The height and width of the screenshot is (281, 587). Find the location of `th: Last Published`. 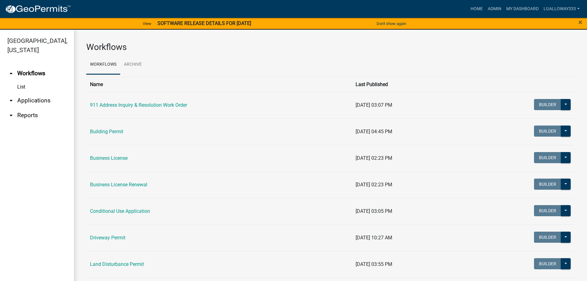

th: Last Published is located at coordinates (407, 84).